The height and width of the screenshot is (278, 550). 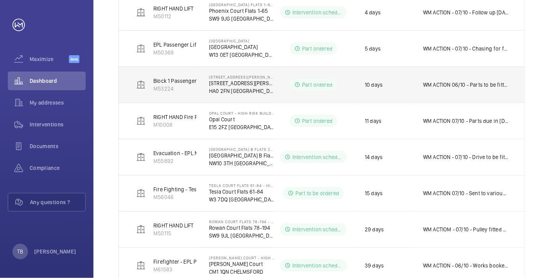 I want to click on p: Firefighter - EPL Passenger Lift, so click(x=191, y=262).